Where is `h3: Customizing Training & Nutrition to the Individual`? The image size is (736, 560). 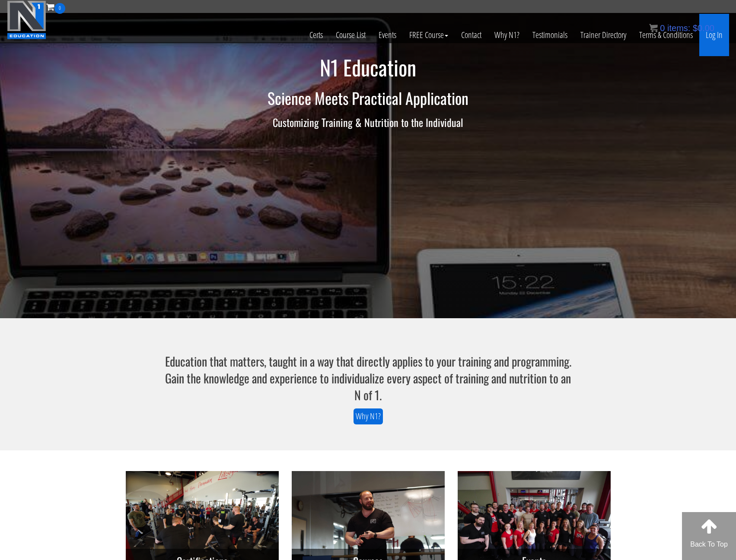 h3: Customizing Training & Nutrition to the Individual is located at coordinates (368, 122).